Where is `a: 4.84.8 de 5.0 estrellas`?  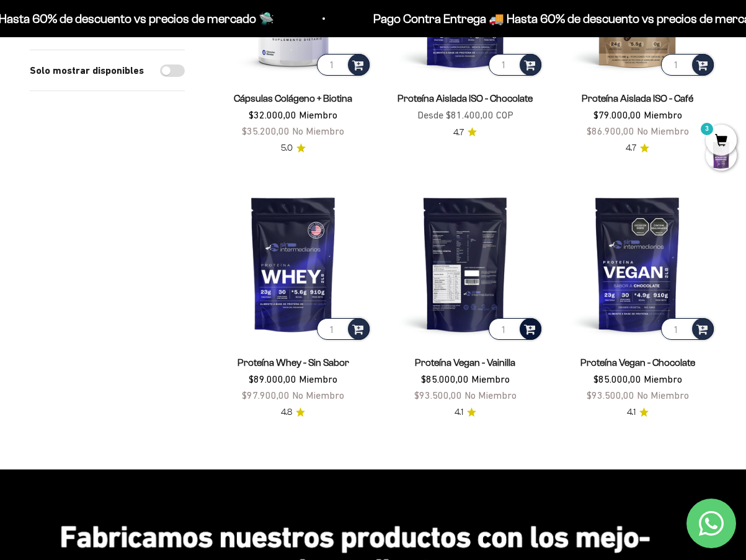
a: 4.84.8 de 5.0 estrellas is located at coordinates (293, 413).